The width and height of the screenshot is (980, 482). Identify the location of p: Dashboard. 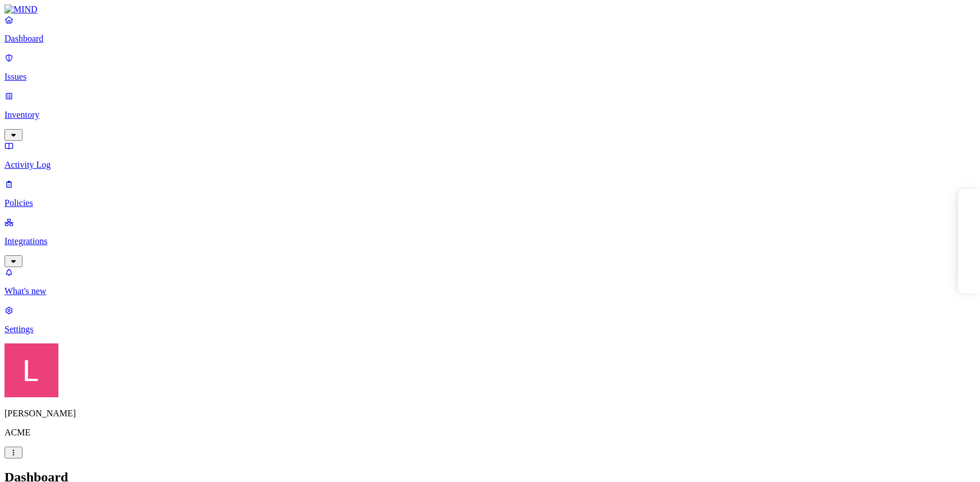
(490, 39).